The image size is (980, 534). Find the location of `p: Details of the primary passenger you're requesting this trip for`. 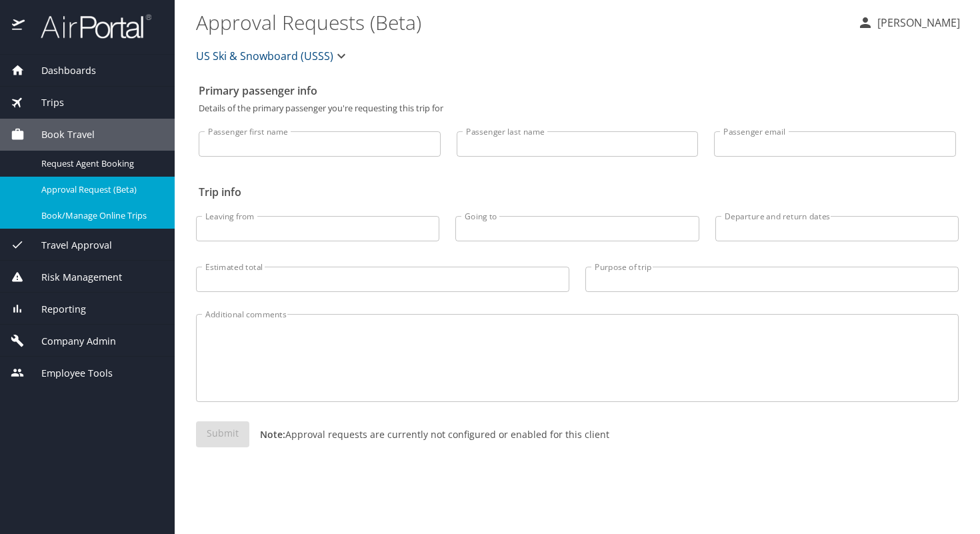

p: Details of the primary passenger you're requesting this trip for is located at coordinates (578, 108).